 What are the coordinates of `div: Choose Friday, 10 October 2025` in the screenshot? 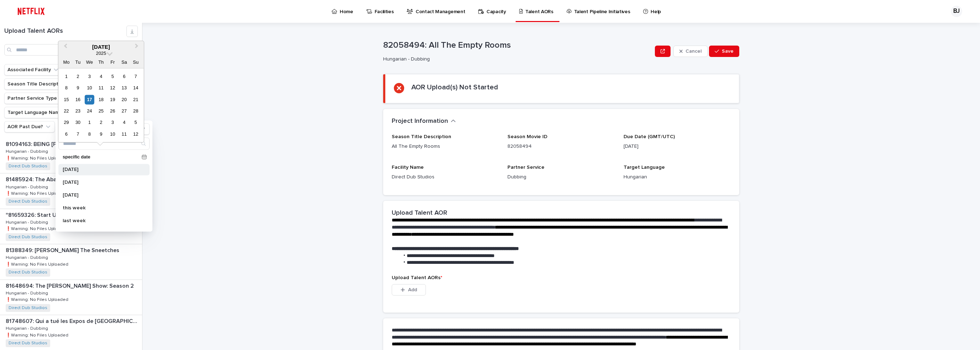 It's located at (113, 134).